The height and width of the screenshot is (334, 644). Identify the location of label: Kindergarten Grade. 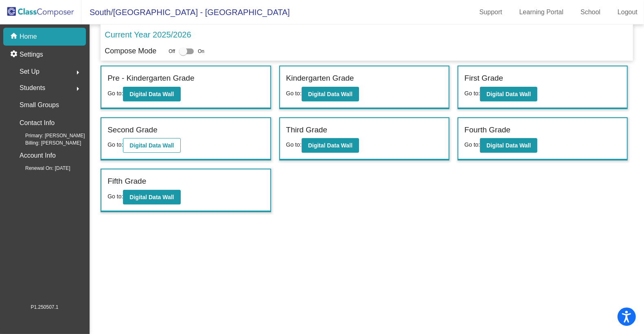
(320, 78).